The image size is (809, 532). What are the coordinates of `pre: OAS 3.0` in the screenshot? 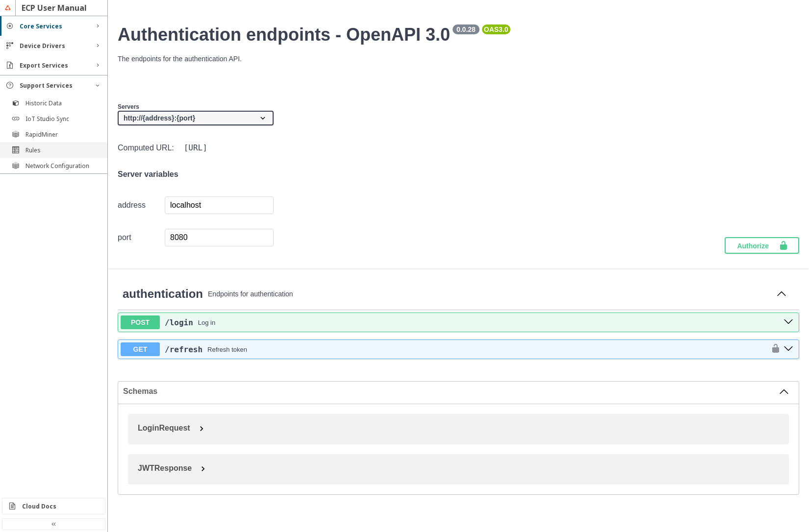 It's located at (496, 29).